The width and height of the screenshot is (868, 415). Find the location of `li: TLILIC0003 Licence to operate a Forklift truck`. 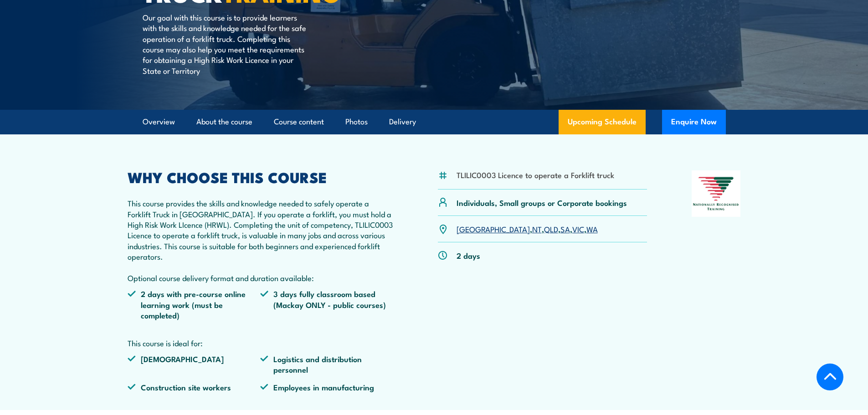

li: TLILIC0003 Licence to operate a Forklift truck is located at coordinates (535, 175).